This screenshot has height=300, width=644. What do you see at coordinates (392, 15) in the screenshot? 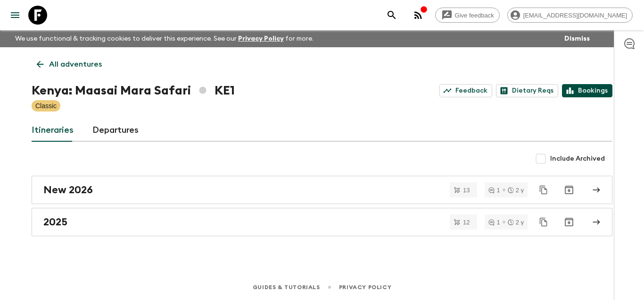
I see `button: search adventures` at bounding box center [392, 15].